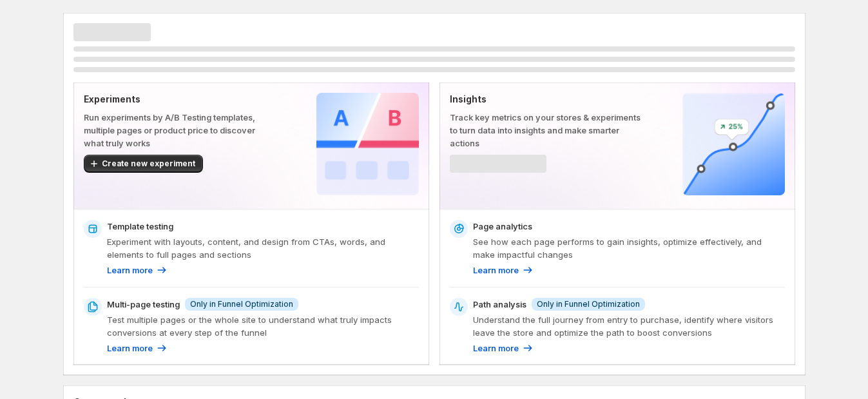 The height and width of the screenshot is (399, 868). I want to click on p: Insights, so click(546, 99).